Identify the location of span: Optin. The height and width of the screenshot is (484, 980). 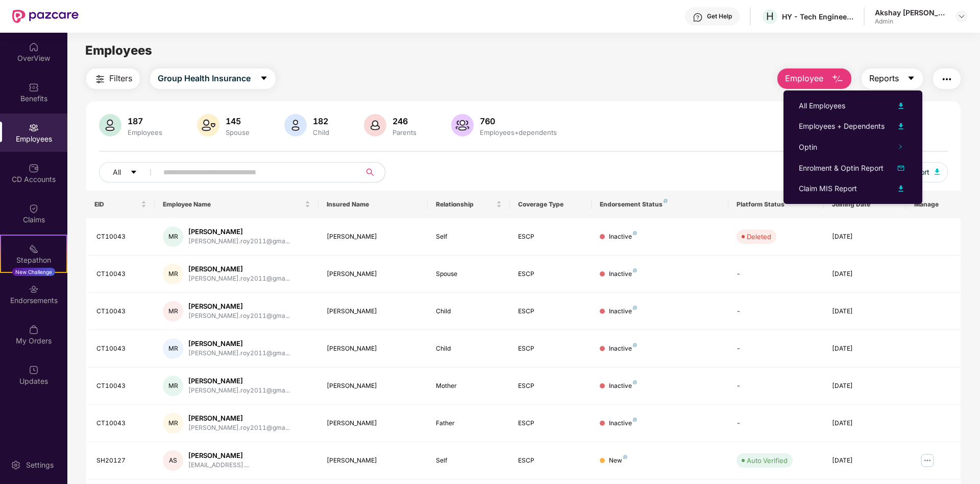
(808, 147).